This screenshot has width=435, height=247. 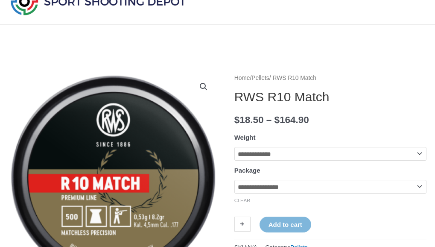 I want to click on nav: Breadcrumb, so click(x=331, y=78).